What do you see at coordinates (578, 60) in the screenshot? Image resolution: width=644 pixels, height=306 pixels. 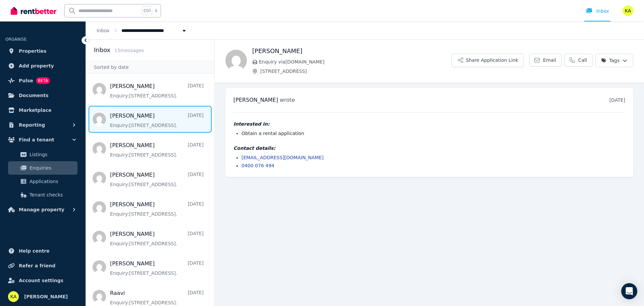 I see `a: Call` at bounding box center [578, 60].